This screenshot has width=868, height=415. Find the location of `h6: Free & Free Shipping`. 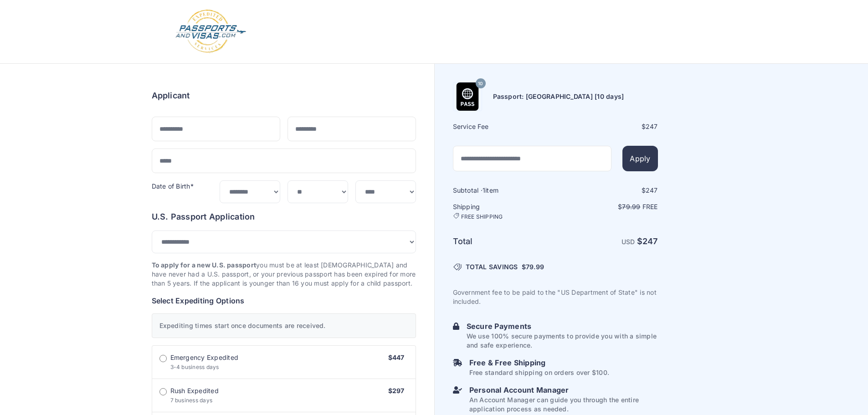

h6: Free & Free Shipping is located at coordinates (539, 362).